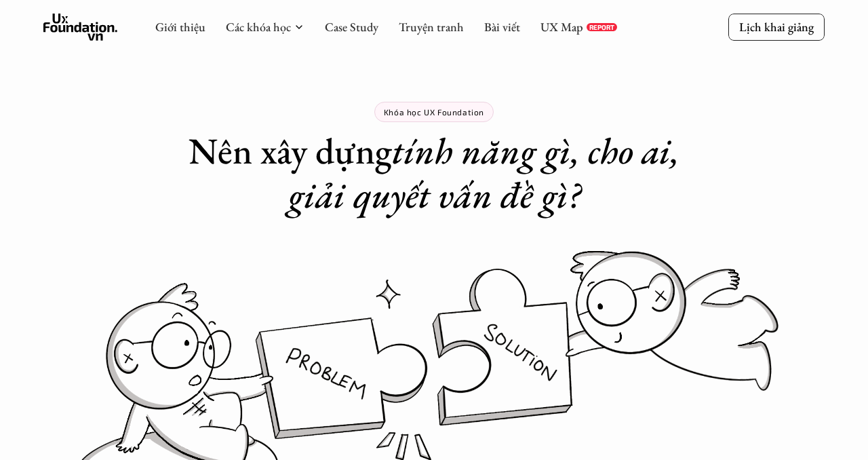 This screenshot has height=460, width=868. What do you see at coordinates (489, 172) in the screenshot?
I see `em: tính năng gì, cho ai, giải quyết vấn đề gì?` at bounding box center [489, 172].